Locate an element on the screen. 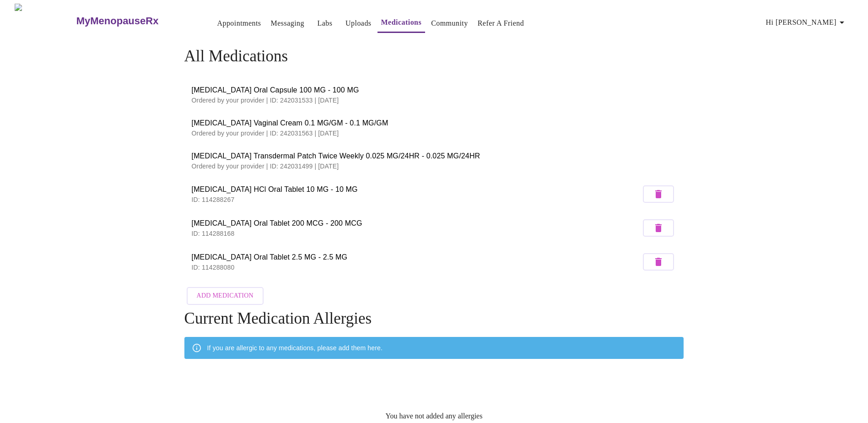  div: If you are allergic to any medications, please add them here. is located at coordinates (295, 348).